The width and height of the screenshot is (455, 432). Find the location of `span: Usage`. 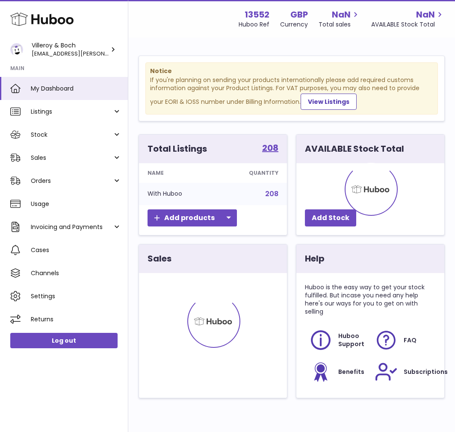

span: Usage is located at coordinates (76, 204).